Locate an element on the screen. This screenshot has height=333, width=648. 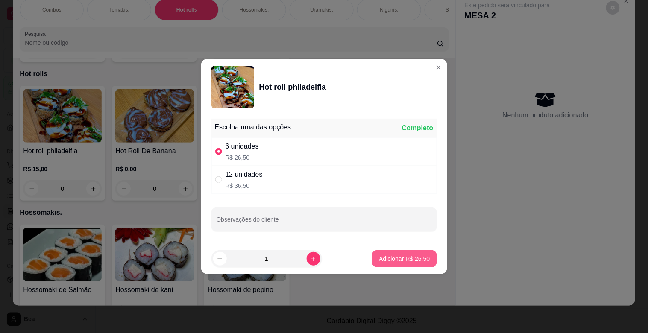
div: Completo is located at coordinates (418, 128).